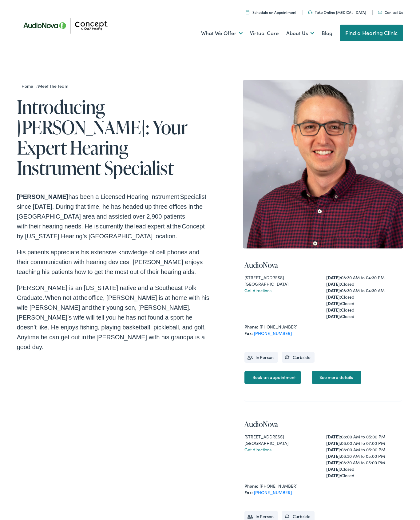  Describe the element at coordinates (336, 378) in the screenshot. I see `a: See more details` at that location.